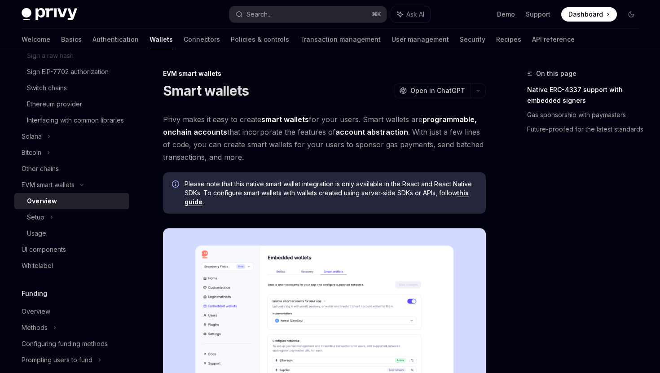 The width and height of the screenshot is (660, 373). I want to click on a: Demo, so click(506, 14).